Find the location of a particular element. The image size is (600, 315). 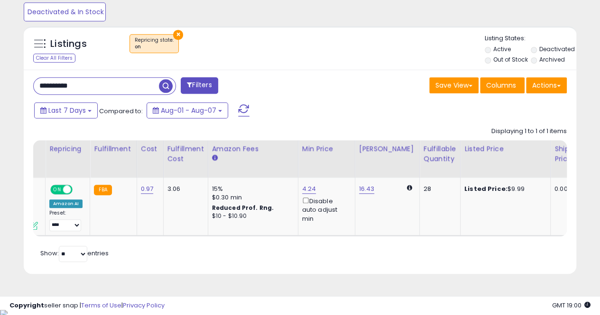

div: Listed Price is located at coordinates (505, 149).